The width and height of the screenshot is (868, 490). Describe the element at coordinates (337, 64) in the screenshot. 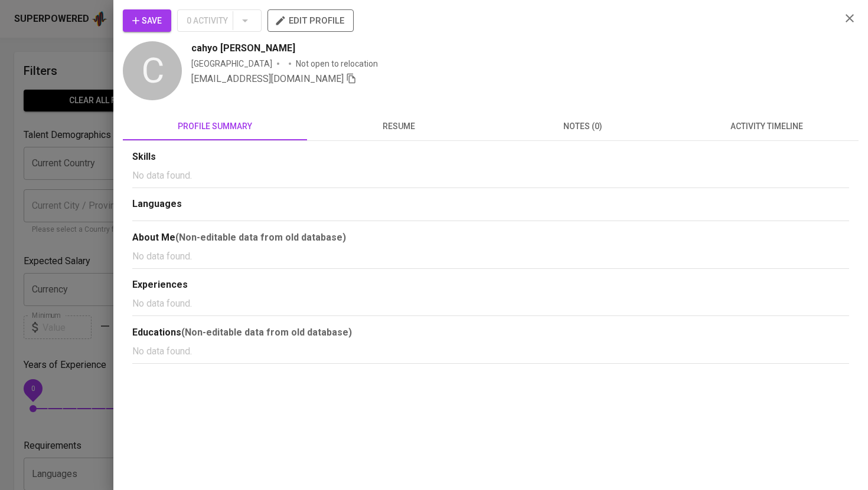

I see `p: Not open to relocation` at that location.